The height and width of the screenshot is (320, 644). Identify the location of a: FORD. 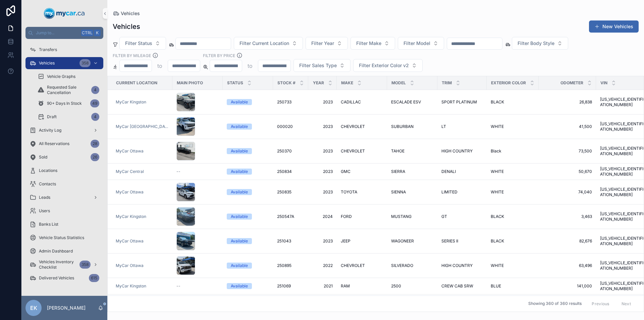
(362, 217).